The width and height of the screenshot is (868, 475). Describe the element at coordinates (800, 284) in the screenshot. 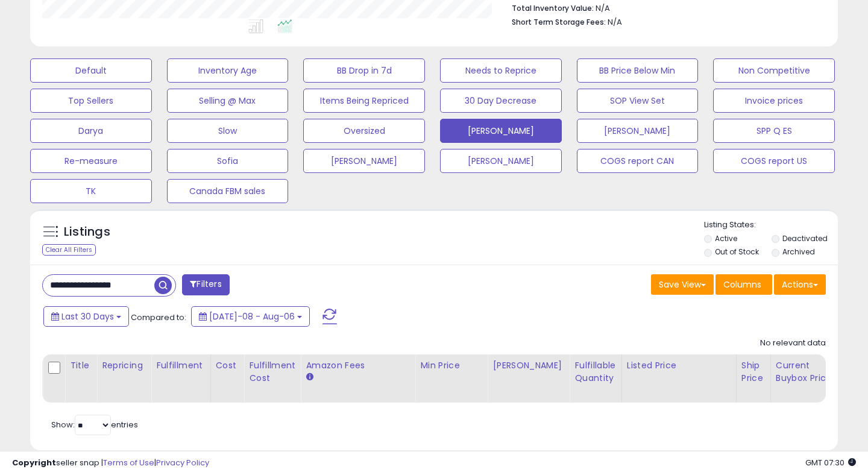

I see `button: Actions` at that location.